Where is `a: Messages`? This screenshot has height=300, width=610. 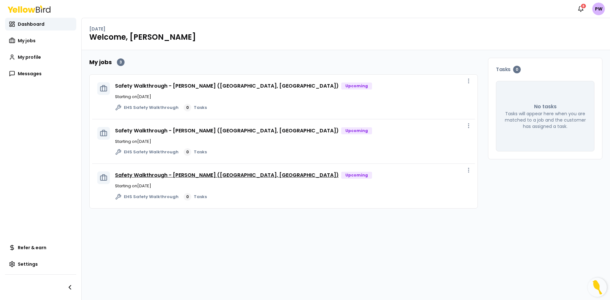 a: Messages is located at coordinates (41, 74).